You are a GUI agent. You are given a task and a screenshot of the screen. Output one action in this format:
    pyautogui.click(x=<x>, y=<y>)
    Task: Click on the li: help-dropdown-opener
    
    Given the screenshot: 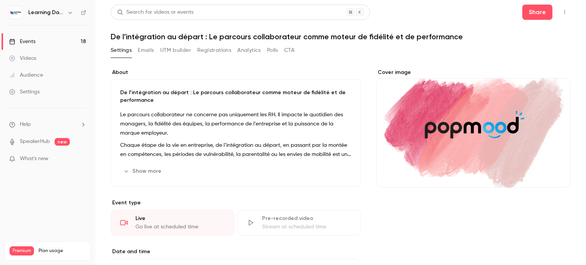 What is the action you would take?
    pyautogui.click(x=48, y=124)
    